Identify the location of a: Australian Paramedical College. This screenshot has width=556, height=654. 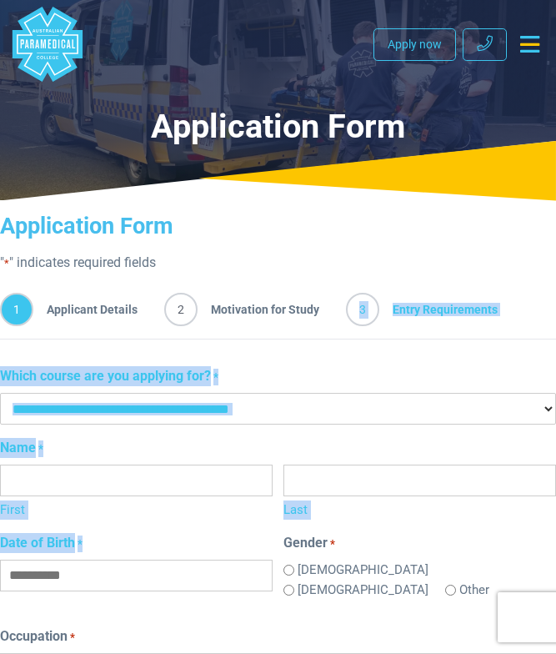
(48, 44).